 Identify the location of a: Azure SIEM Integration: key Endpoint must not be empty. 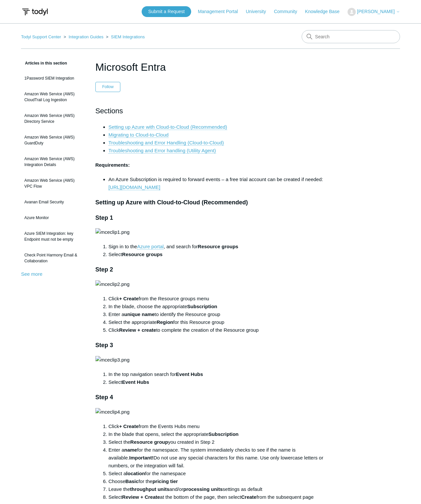
(53, 237).